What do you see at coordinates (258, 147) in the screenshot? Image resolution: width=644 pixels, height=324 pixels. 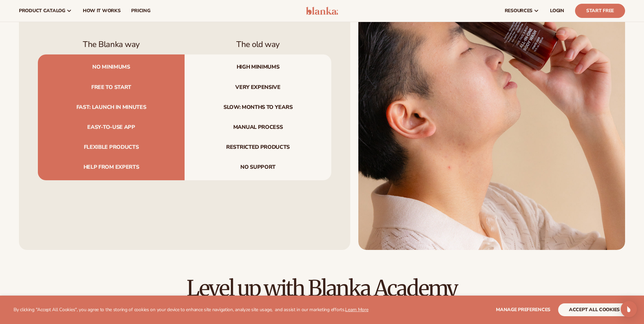 I see `span: Restricted products` at bounding box center [258, 147].